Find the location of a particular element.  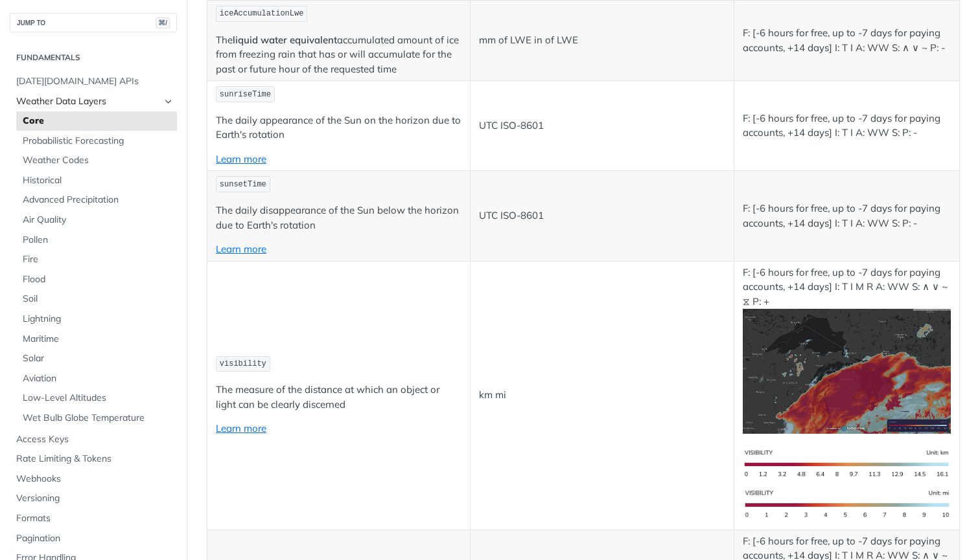

a: Aviation is located at coordinates (96, 379).